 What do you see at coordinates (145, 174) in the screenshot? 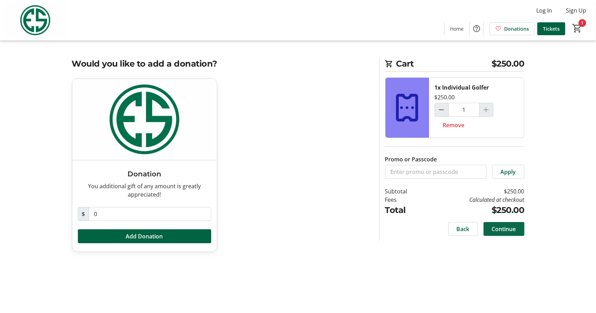
I see `h3: Donation` at bounding box center [145, 174].